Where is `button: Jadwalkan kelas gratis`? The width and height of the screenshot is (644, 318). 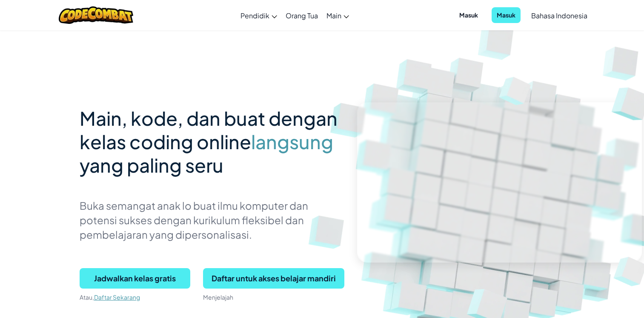
button: Jadwalkan kelas gratis is located at coordinates (135, 278).